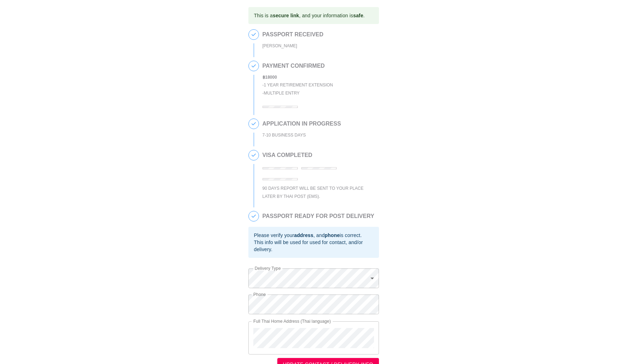 Image resolution: width=627 pixels, height=364 pixels. I want to click on div: 90 days report will be sent to your place later by Thai post (EMS)., so click(319, 192).